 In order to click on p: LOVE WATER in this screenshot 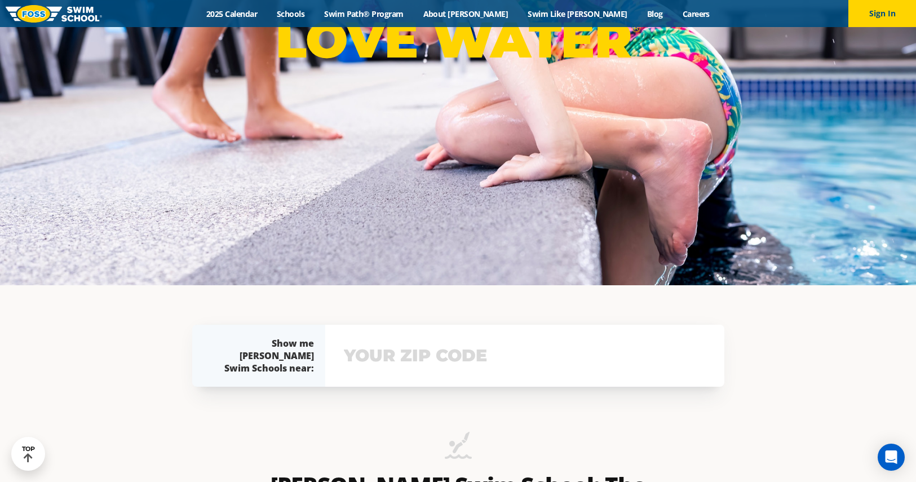, I will do `click(458, 39)`.